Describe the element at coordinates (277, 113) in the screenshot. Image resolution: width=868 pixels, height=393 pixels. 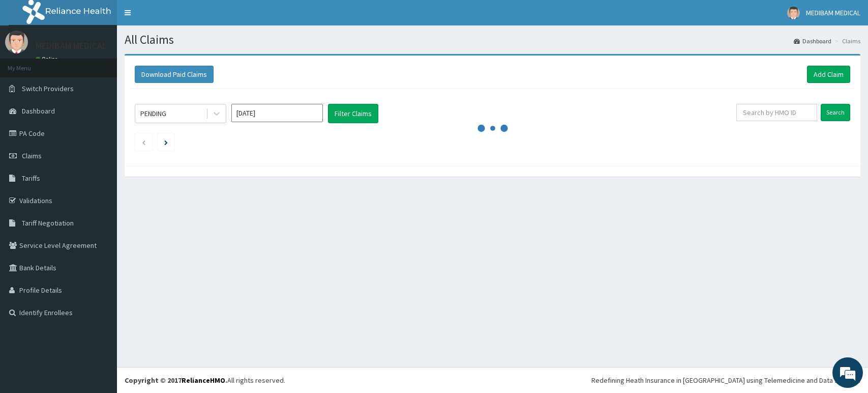
I see `input: Select Month and Year` at that location.